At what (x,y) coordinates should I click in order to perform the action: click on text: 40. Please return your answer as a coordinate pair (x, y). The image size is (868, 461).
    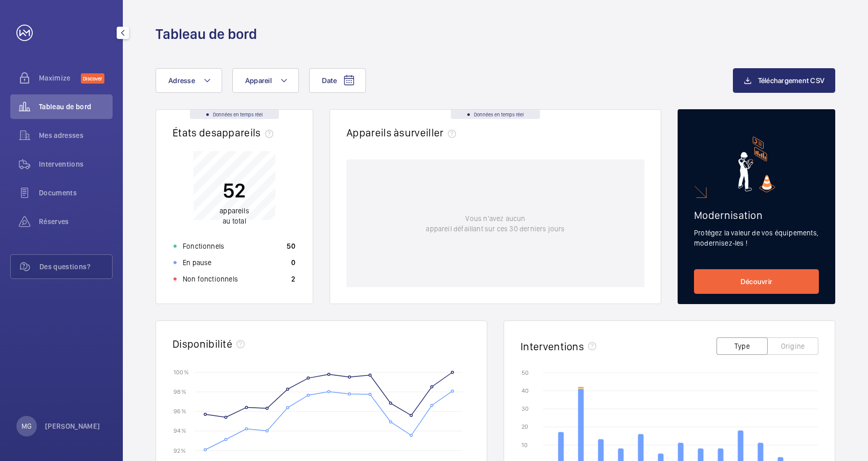
    Looking at the image, I should click on (525, 390).